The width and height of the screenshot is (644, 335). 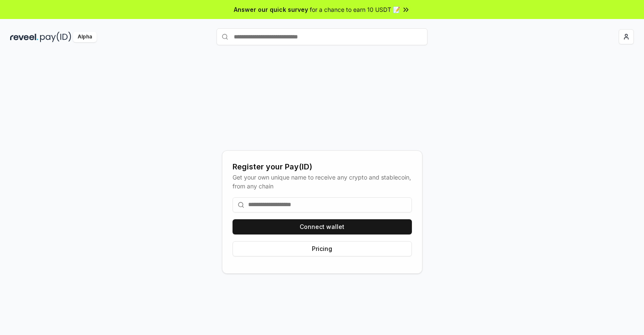 I want to click on div: Alpha, so click(x=85, y=37).